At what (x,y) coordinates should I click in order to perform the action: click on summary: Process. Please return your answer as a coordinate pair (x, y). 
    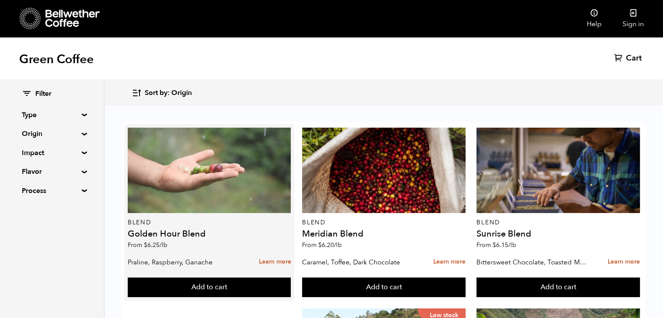
    Looking at the image, I should click on (52, 191).